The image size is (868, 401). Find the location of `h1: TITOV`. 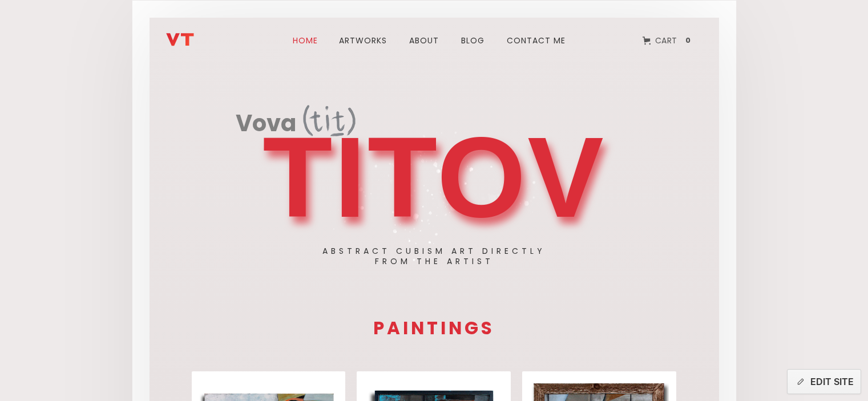

h1: TITOV is located at coordinates (434, 178).